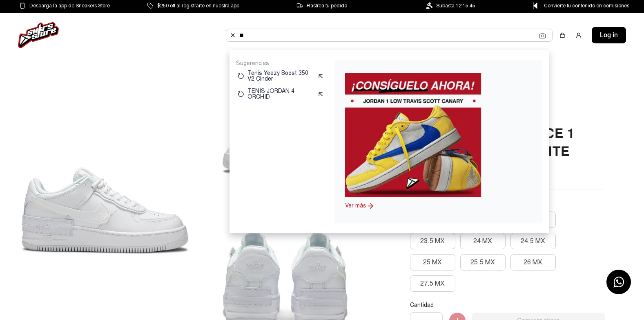 The image size is (644, 320). What do you see at coordinates (507, 305) in the screenshot?
I see `p: Cantidad` at bounding box center [507, 305].